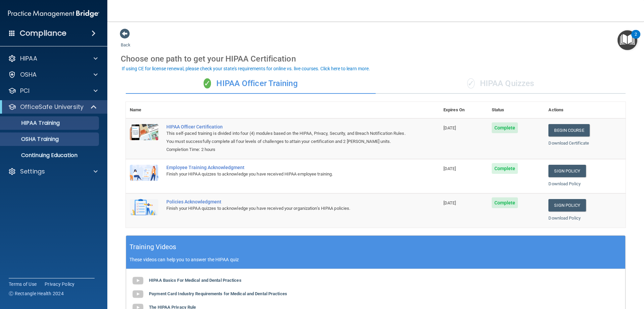  What do you see at coordinates (287, 174) in the screenshot?
I see `div: Finish your HIPAA quizzes to acknowledge you have received HIPAA employee training.` at bounding box center [287, 174].